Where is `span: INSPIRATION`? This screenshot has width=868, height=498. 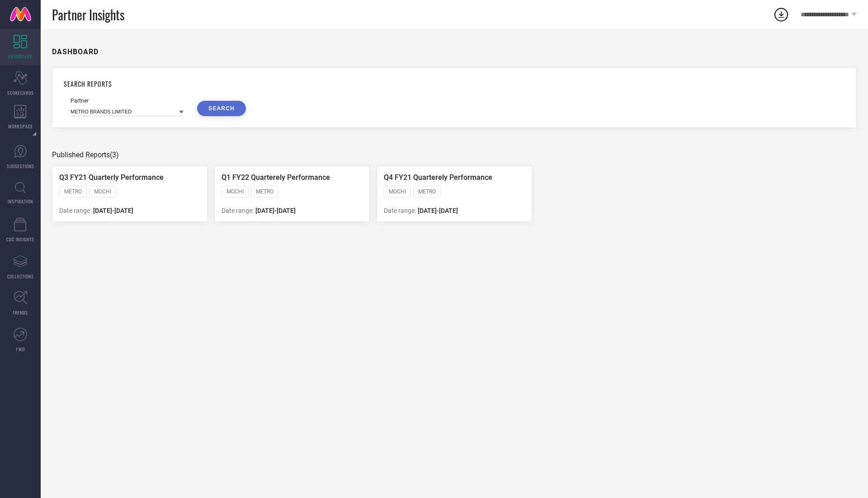
span: INSPIRATION is located at coordinates (21, 201).